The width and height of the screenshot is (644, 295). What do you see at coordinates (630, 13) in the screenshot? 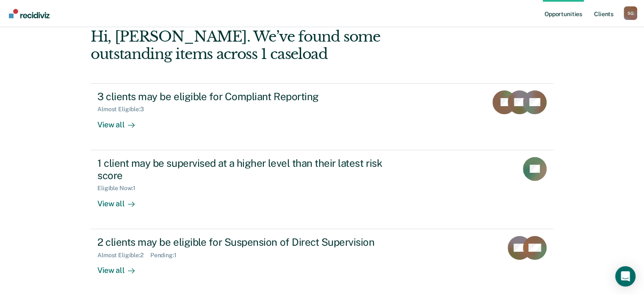
I see `button: Profile dropdown button` at bounding box center [630, 13].